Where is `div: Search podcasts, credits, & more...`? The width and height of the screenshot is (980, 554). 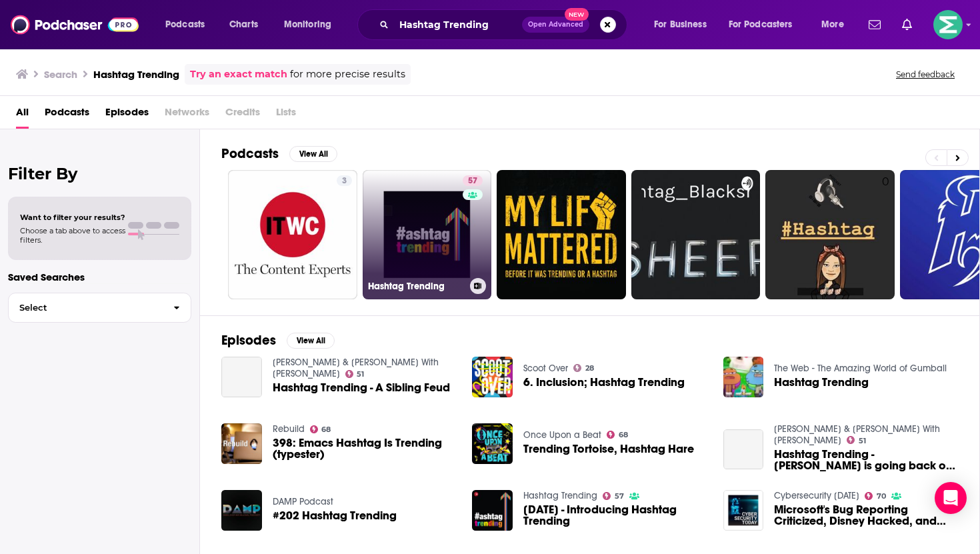 div: Search podcasts, credits, & more... is located at coordinates (505, 24).